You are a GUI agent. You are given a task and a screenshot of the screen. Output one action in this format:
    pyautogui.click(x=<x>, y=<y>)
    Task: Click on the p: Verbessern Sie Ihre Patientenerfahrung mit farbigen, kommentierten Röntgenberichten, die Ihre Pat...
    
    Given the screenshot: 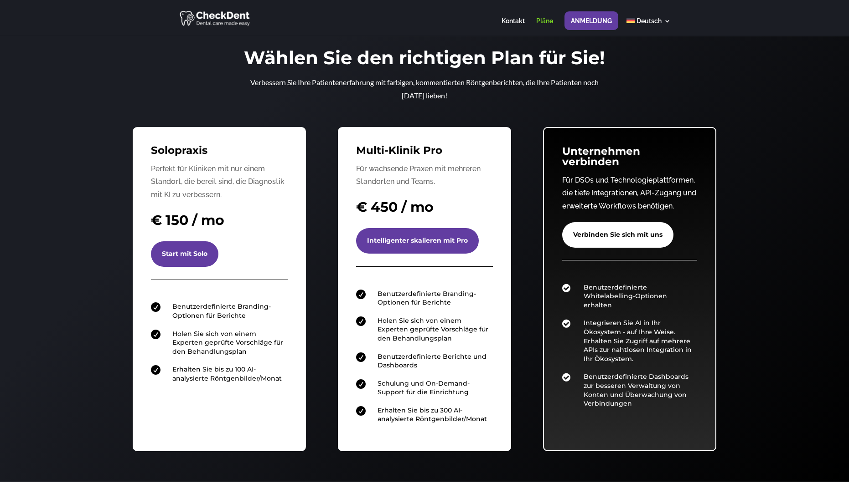 What is the action you would take?
    pyautogui.click(x=424, y=89)
    